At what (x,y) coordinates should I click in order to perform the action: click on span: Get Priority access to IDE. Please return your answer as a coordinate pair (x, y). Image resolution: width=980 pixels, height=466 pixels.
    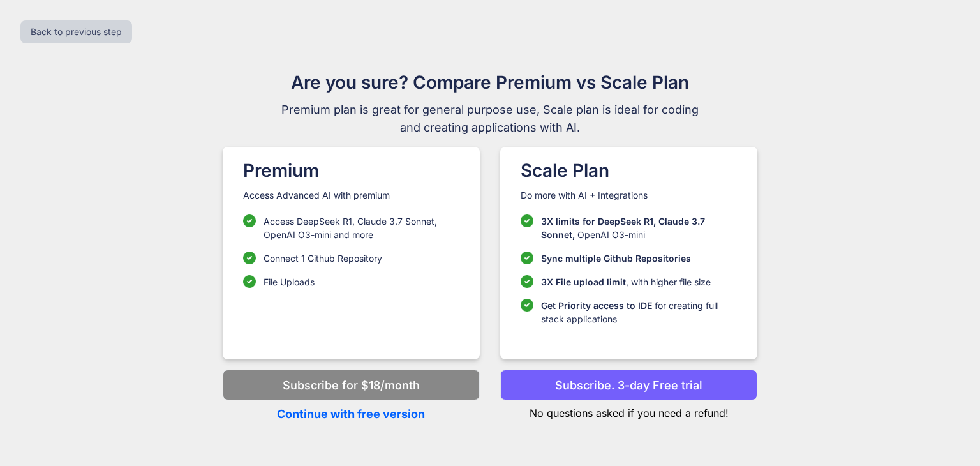
    Looking at the image, I should click on (597, 305).